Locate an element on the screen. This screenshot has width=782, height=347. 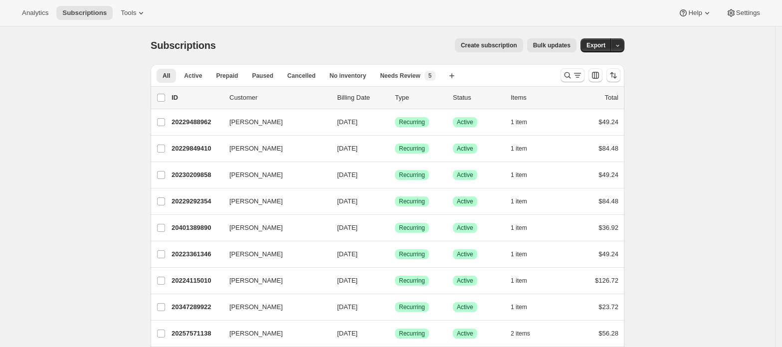
span: Help is located at coordinates (695, 13).